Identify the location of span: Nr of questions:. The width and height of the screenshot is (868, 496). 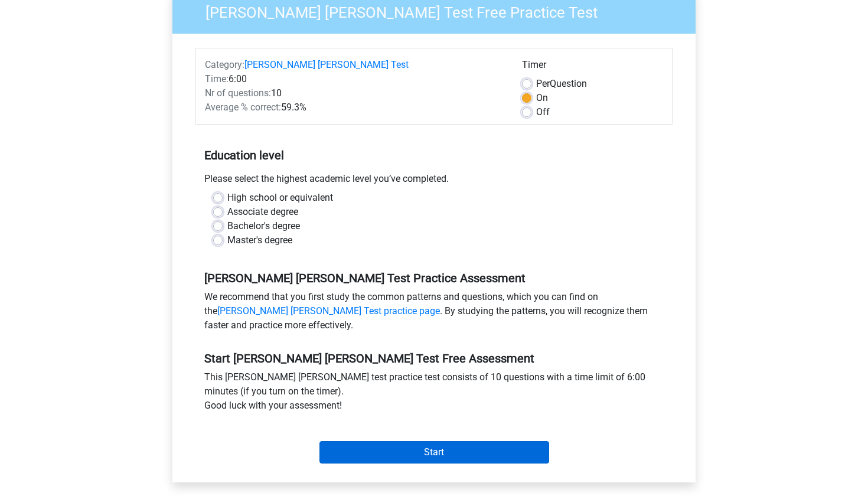
(238, 92).